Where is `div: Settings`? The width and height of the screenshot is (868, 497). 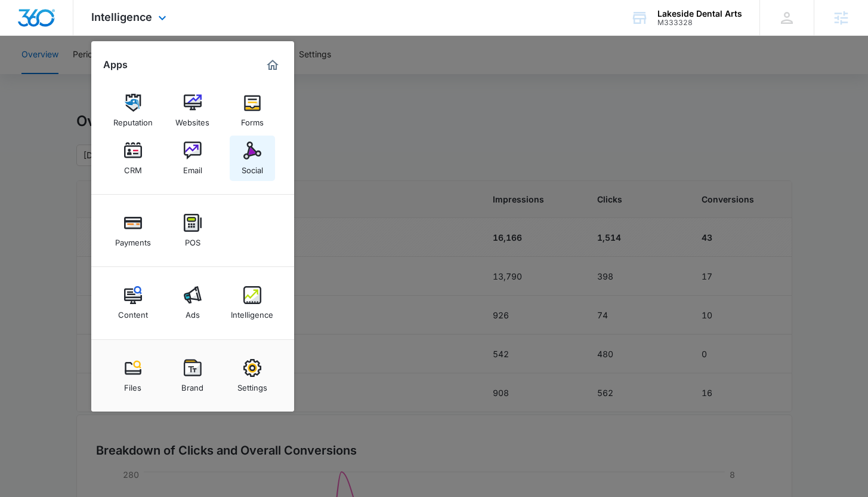 div: Settings is located at coordinates (253, 384).